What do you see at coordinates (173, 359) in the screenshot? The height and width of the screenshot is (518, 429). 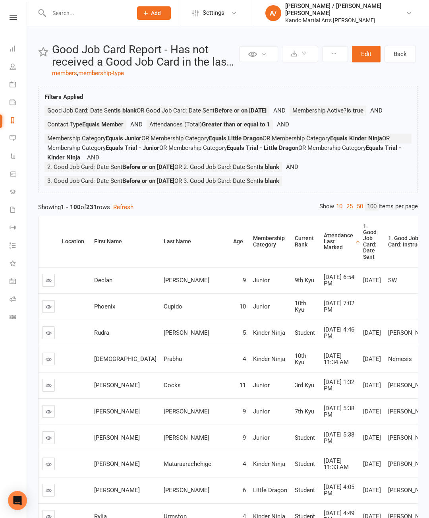 I see `span: Prabhu` at bounding box center [173, 359].